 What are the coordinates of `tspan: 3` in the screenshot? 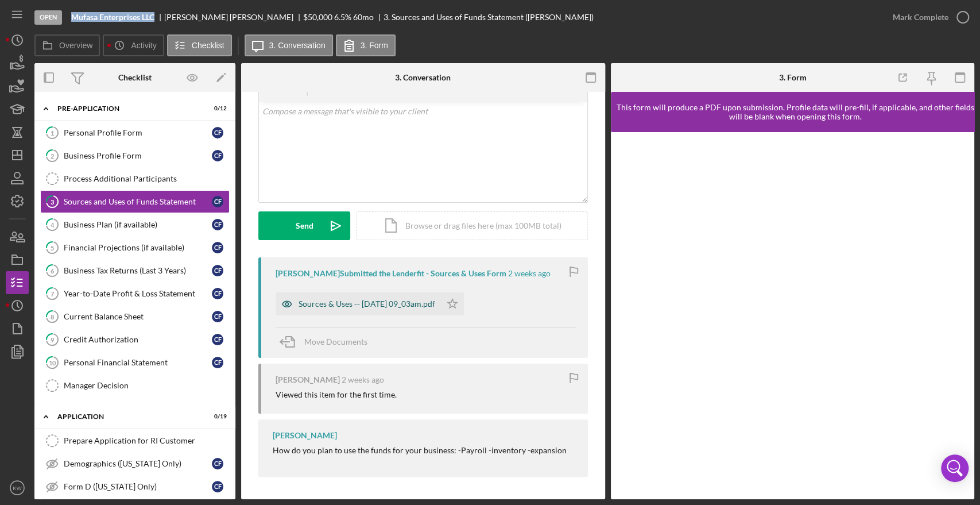 It's located at (53, 201).